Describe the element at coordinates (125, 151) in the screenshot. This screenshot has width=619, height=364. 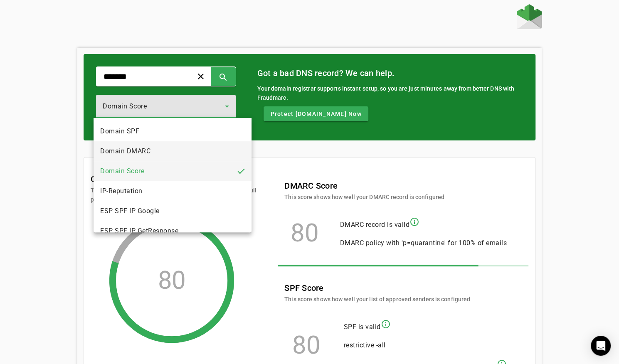
I see `span: Domain DMARC` at that location.